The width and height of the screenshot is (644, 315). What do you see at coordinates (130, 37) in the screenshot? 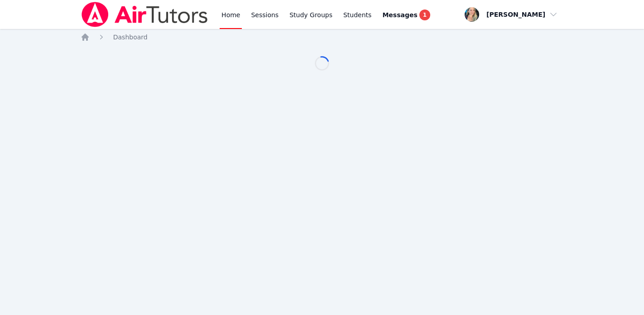
I see `a: Dashboard` at bounding box center [130, 37].